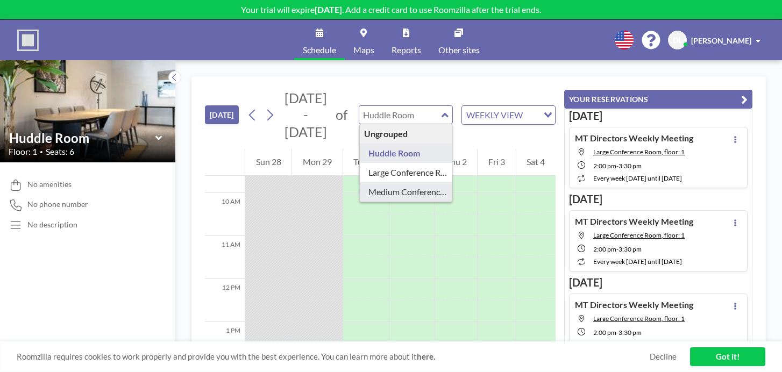 This screenshot has height=372, width=782. Describe the element at coordinates (459, 40) in the screenshot. I see `a: Other sites` at that location.